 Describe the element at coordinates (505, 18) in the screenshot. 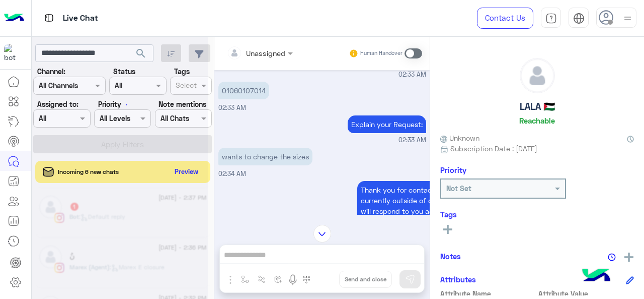

I see `a: Contact Us` at that location.